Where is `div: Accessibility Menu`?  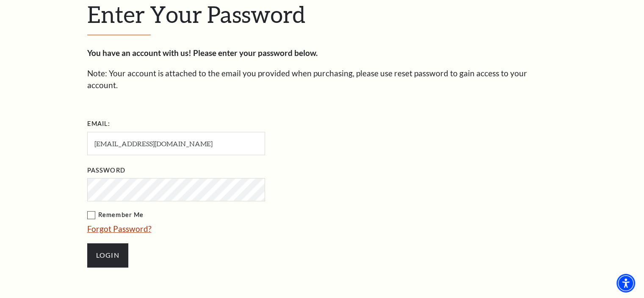 div: Accessibility Menu is located at coordinates (626, 283).